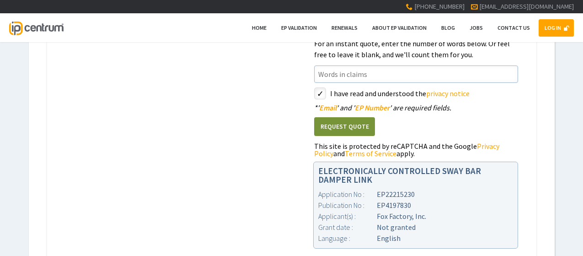 Image resolution: width=583 pixels, height=256 pixels. I want to click on span: Home, so click(259, 27).